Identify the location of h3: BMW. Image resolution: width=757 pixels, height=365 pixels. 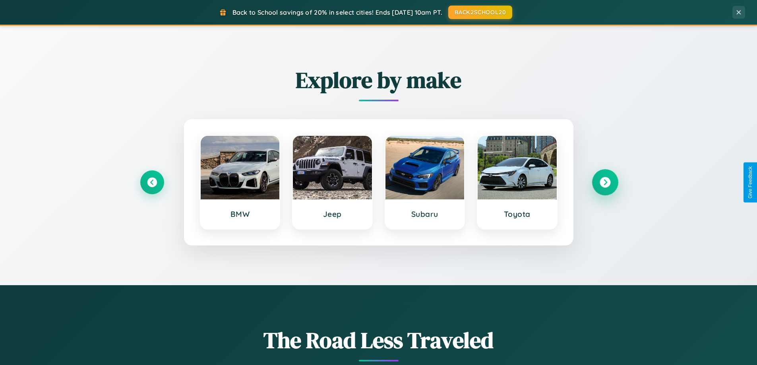
(240, 214).